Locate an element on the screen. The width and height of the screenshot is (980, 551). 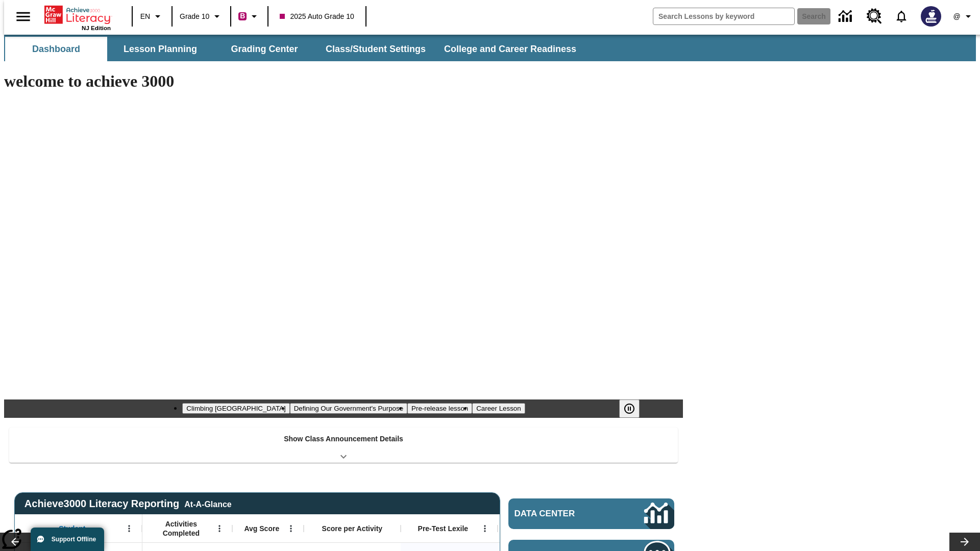
button: Profile/Settings is located at coordinates (964, 16).